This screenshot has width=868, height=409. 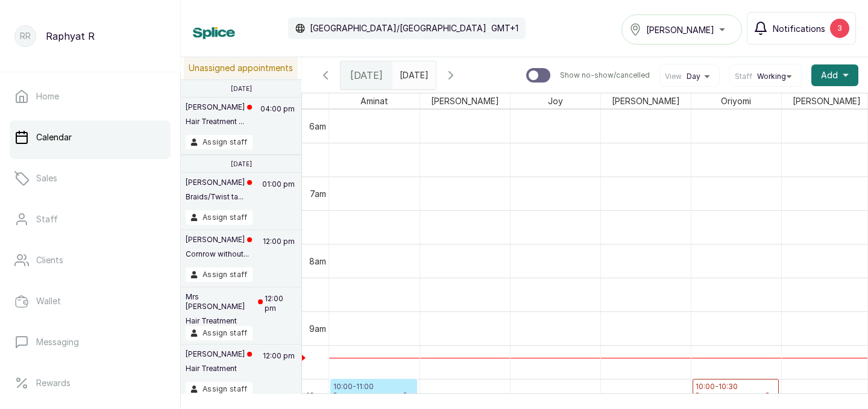 I want to click on p: Show no-show/cancelled, so click(x=605, y=75).